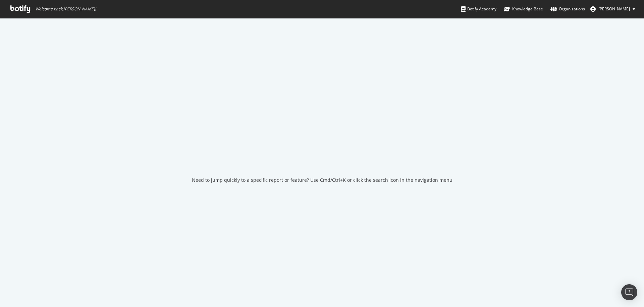  Describe the element at coordinates (322, 154) in the screenshot. I see `div: animation` at that location.